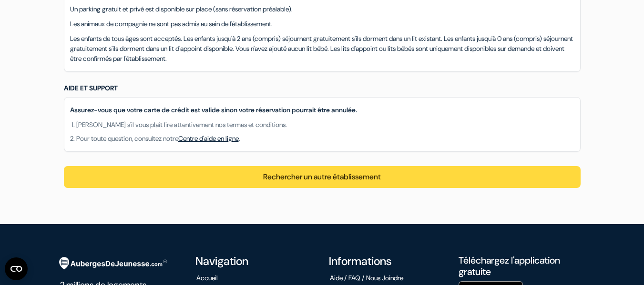  Describe the element at coordinates (322, 24) in the screenshot. I see `p: Les animaux de compagnie ne sont pas admis au sein de l'établissement.` at that location.